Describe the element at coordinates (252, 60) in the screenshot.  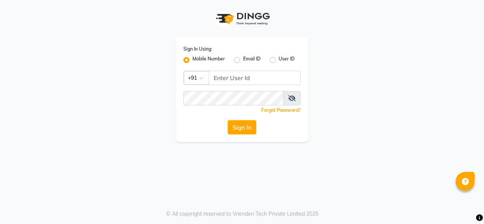
I see `label: Email ID` at that location.